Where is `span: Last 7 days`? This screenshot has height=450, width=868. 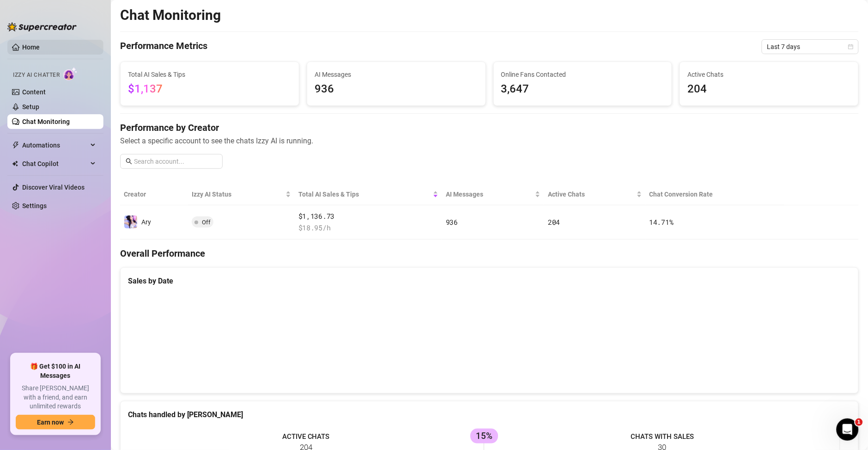 span: Last 7 days is located at coordinates (810, 46).